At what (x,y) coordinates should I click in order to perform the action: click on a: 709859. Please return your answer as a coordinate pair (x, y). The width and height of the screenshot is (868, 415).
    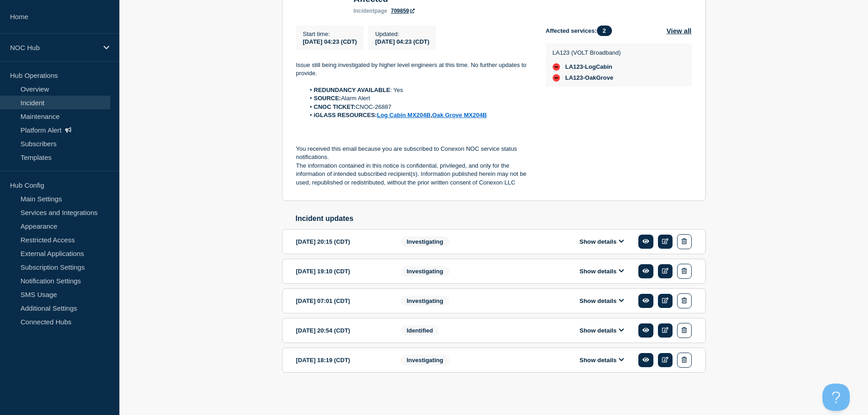
    Looking at the image, I should click on (403, 11).